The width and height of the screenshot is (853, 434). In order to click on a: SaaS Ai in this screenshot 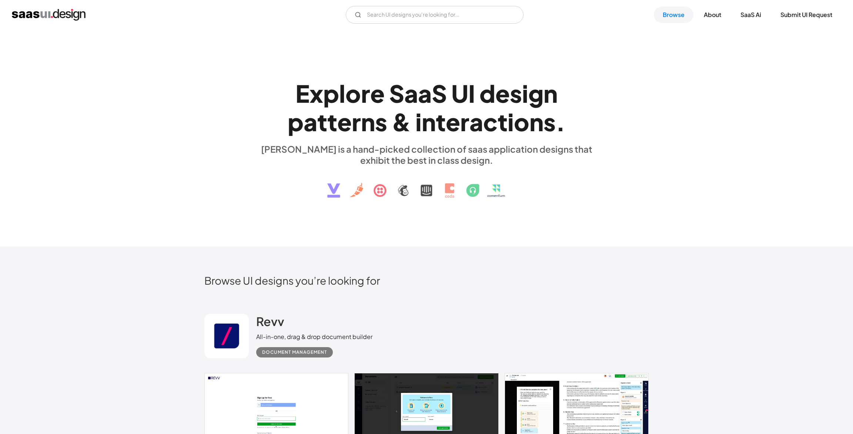, I will do `click(751, 15)`.